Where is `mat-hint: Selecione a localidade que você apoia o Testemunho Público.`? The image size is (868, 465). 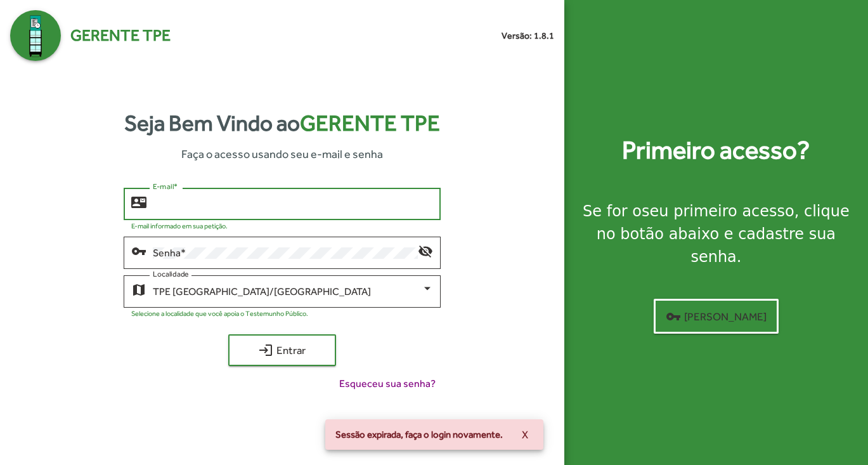
mat-hint: Selecione a localidade que você apoia o Testemunho Público. is located at coordinates (219, 314).